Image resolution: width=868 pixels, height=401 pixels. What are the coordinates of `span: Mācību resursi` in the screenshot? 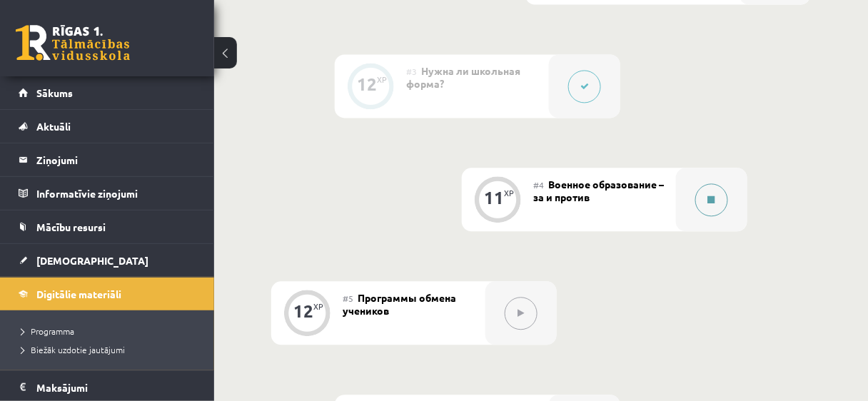 It's located at (71, 227).